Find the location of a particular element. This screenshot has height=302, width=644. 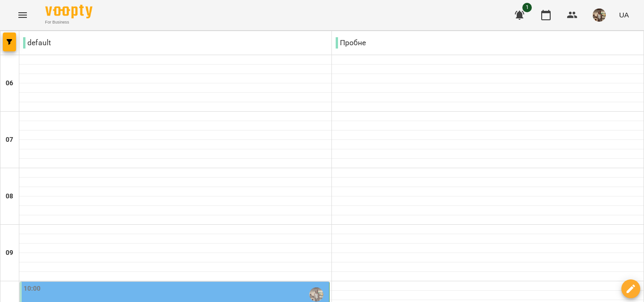

button: Menu is located at coordinates (23, 15).